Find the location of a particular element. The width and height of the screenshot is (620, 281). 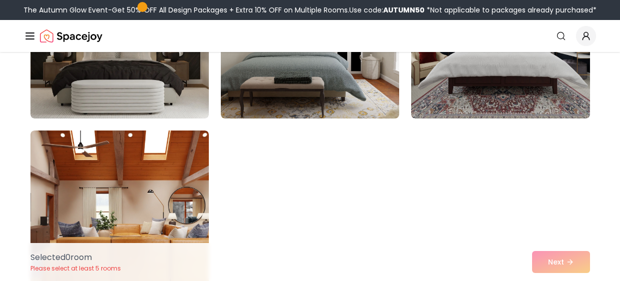

span: Use code: is located at coordinates (387, 10).